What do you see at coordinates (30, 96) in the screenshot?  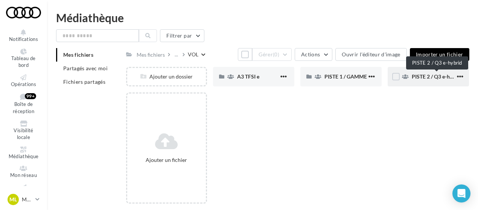 I see `div: 99+` at bounding box center [30, 96].